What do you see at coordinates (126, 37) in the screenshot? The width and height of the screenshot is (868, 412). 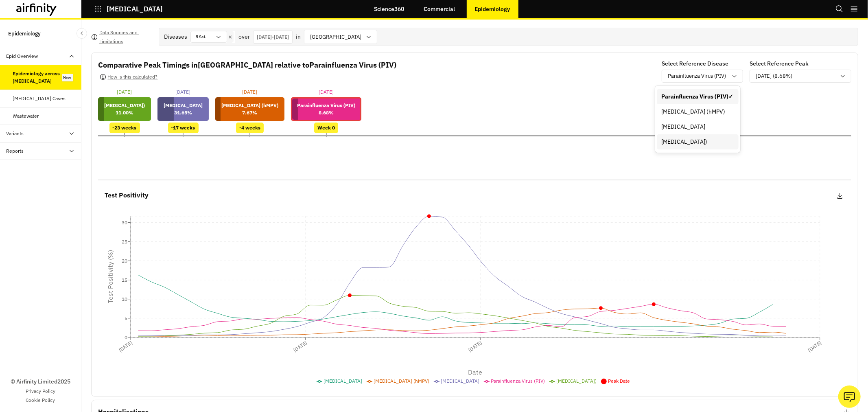 I see `p: Data Sources and Limitations` at bounding box center [126, 37].